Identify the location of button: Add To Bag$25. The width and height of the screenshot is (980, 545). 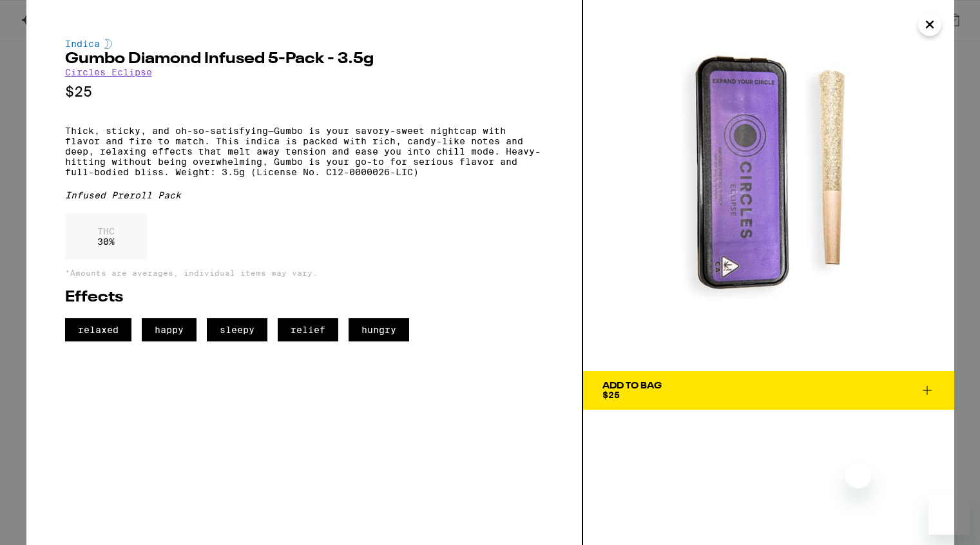
(769, 390).